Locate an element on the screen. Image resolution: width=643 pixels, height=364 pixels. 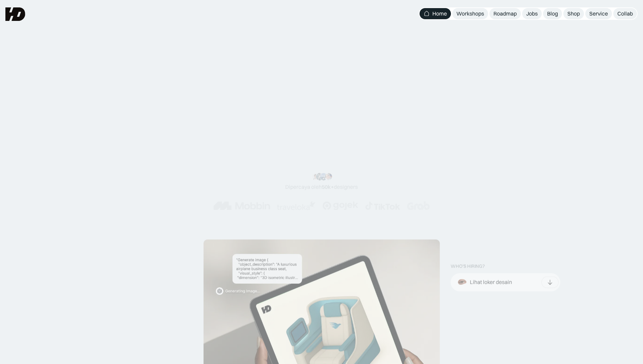
span: 50k+ is located at coordinates (328, 187).